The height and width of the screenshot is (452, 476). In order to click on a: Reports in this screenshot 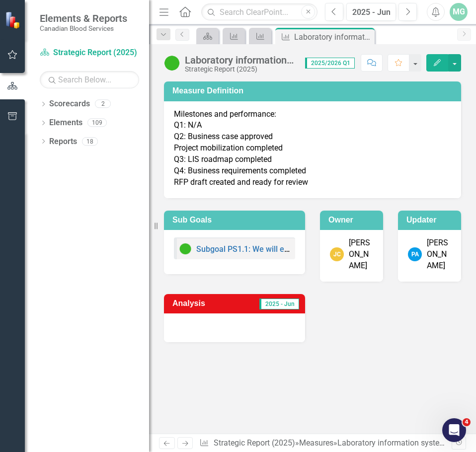, I will do `click(63, 141)`.